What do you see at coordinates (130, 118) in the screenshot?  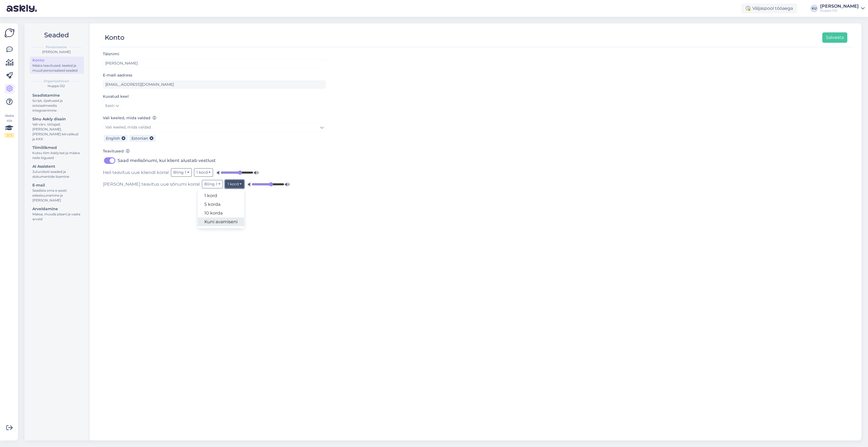 I see `label: Vali keeled, mida valdad` at bounding box center [130, 118].